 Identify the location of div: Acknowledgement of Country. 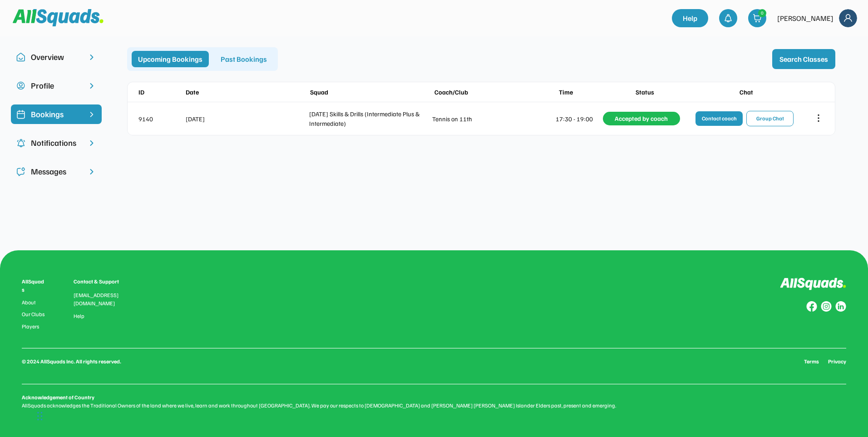
(58, 398).